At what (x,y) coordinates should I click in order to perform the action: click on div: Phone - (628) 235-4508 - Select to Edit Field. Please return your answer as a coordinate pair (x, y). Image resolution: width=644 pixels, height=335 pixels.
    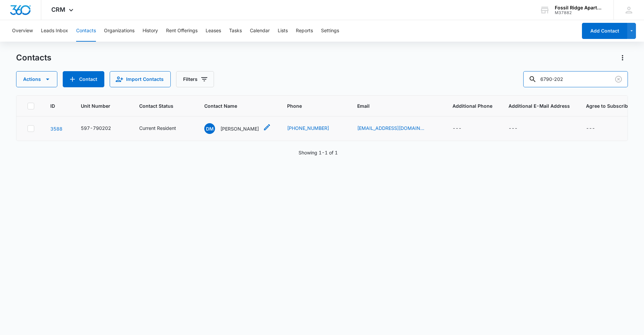
    Looking at the image, I should click on (314, 128).